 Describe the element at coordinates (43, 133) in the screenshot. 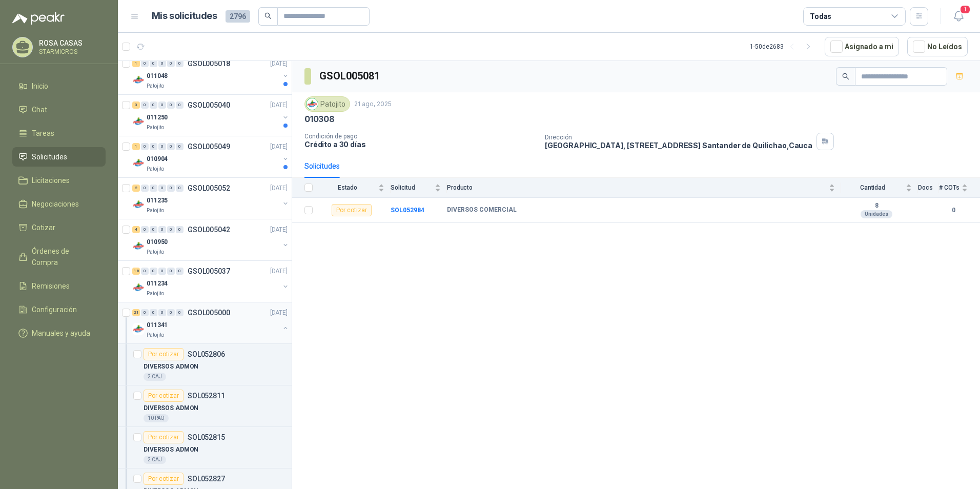

I see `span: Tareas` at that location.